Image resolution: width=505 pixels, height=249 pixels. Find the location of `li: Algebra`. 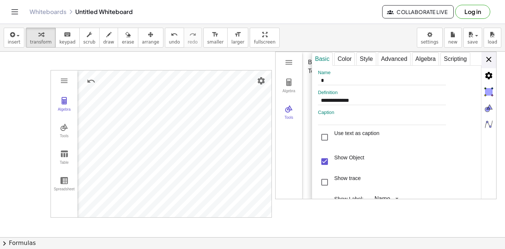

li: Algebra is located at coordinates (489, 125).